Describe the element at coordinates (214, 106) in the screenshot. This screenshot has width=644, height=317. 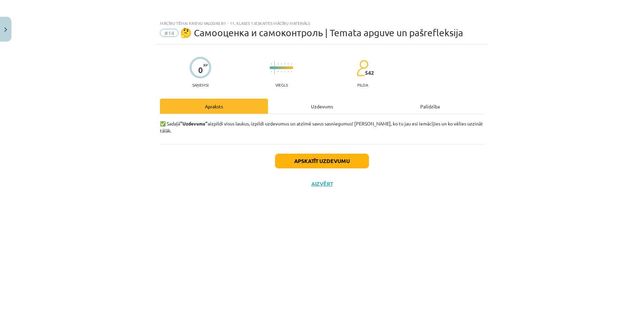
I see `div: Apraksts` at that location.